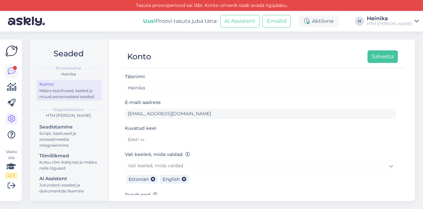 Image resolution: width=423 pixels, height=209 pixels. Describe the element at coordinates (11, 175) in the screenshot. I see `div: 2 / 3` at that location.